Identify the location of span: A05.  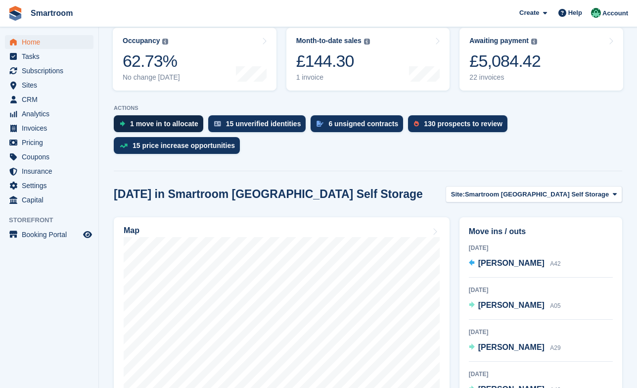
(555, 306).